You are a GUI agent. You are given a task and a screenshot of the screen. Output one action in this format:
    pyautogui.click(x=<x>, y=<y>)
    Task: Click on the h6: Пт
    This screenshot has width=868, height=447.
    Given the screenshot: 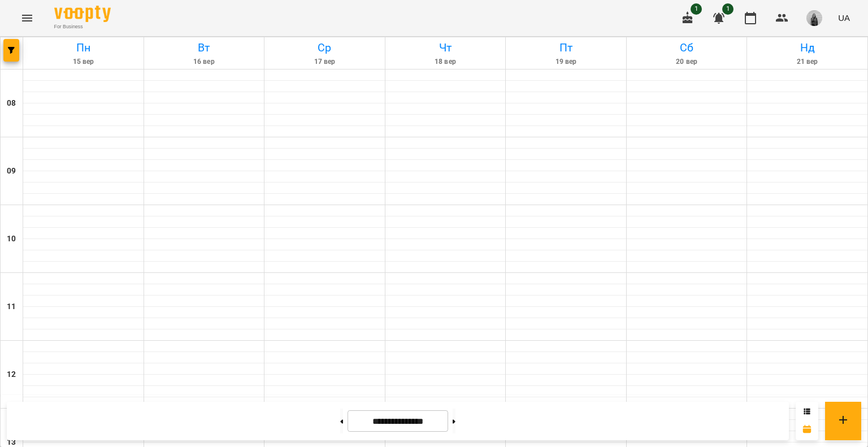 What is the action you would take?
    pyautogui.click(x=565, y=47)
    